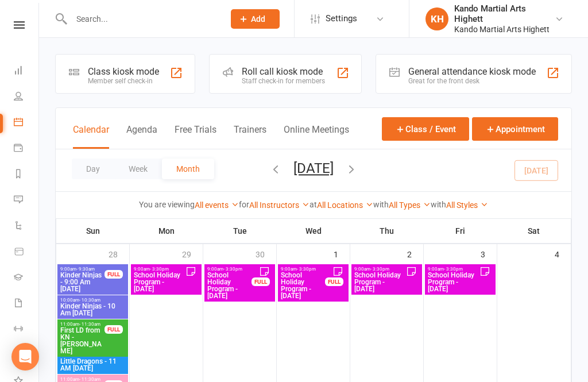  What do you see at coordinates (515, 128) in the screenshot?
I see `button: Appointment` at bounding box center [515, 128].